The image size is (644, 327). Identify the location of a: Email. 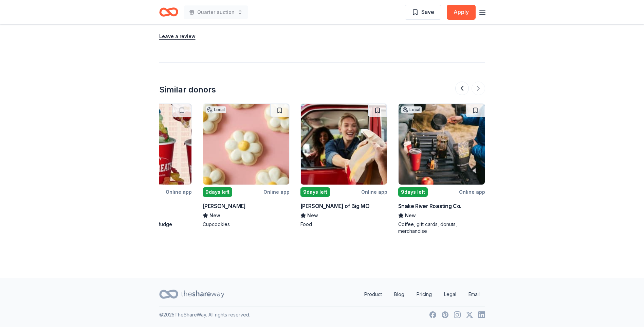
(474, 294).